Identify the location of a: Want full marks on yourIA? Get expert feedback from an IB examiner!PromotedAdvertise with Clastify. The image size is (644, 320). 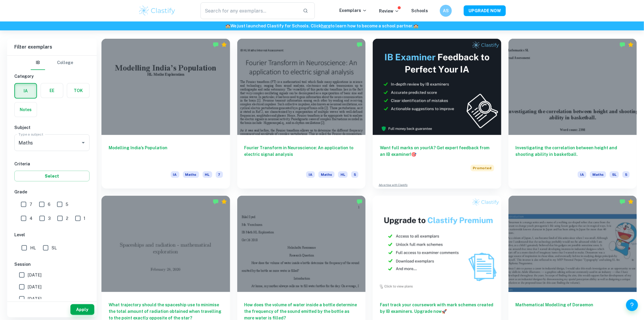
(437, 114).